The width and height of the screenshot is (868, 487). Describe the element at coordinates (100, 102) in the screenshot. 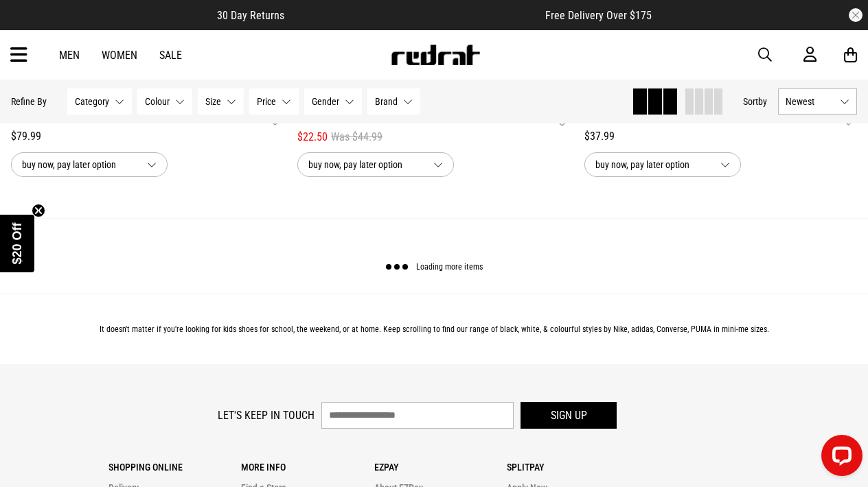

I see `button: Category` at that location.